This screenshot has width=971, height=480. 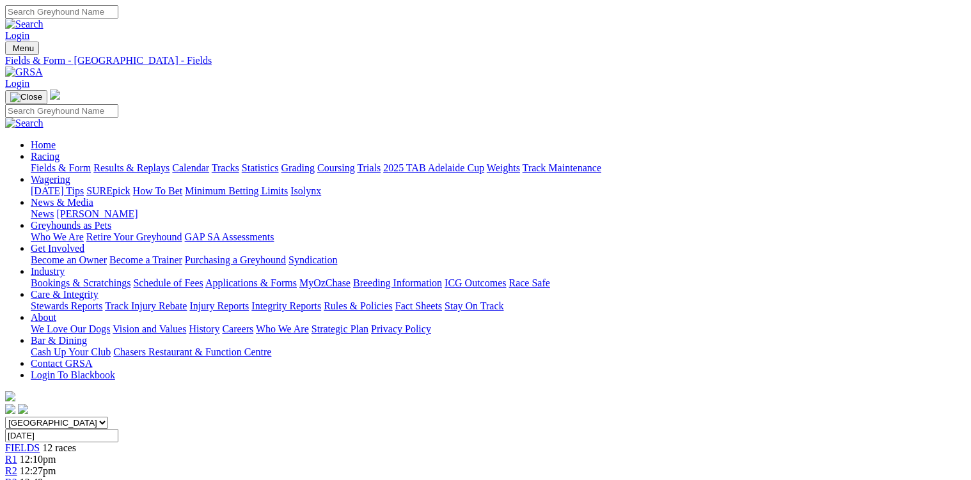 What do you see at coordinates (498, 214) in the screenshot?
I see `div: News & Media` at bounding box center [498, 214].